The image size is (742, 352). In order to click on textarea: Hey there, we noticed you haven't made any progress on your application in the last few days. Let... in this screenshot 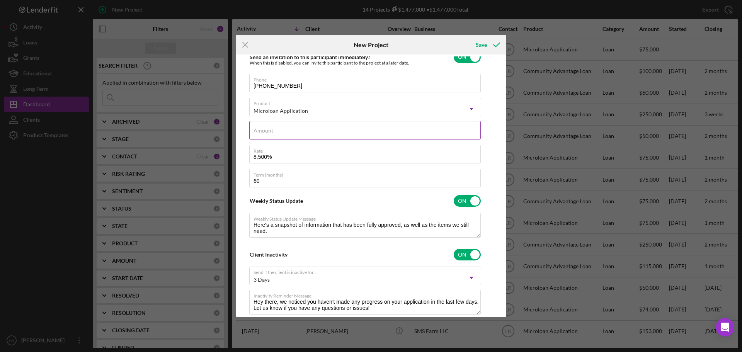, I will do `click(365, 302)`.